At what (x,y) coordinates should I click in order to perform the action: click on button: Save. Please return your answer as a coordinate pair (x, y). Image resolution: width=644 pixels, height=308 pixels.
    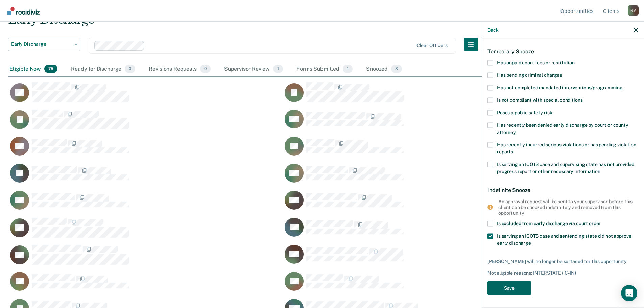
    Looking at the image, I should click on (509, 288).